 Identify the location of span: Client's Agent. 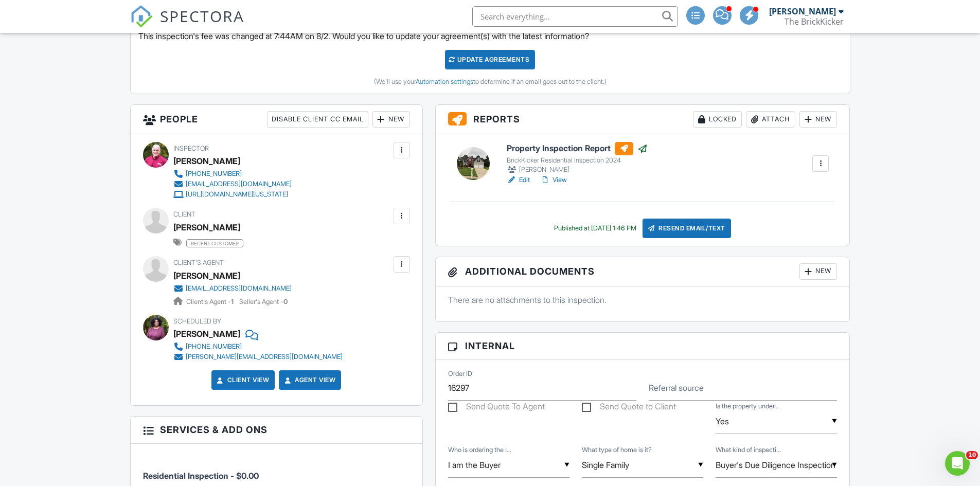
(199, 262).